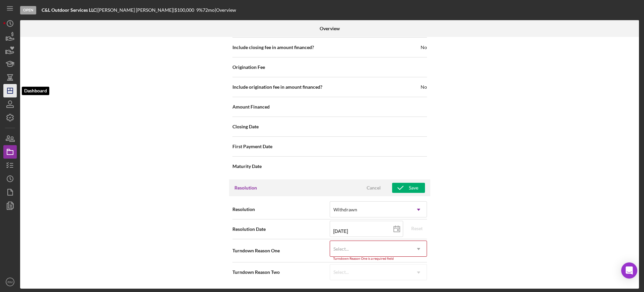 The height and width of the screenshot is (292, 644). Describe the element at coordinates (281, 209) in the screenshot. I see `span: Resolution` at that location.